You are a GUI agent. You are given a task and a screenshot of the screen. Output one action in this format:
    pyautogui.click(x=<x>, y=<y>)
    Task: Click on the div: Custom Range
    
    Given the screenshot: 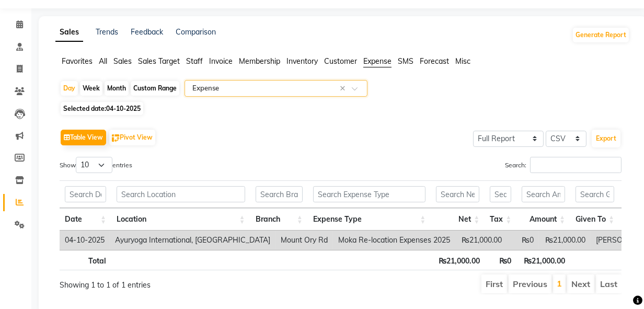 What is the action you would take?
    pyautogui.click(x=154, y=89)
    